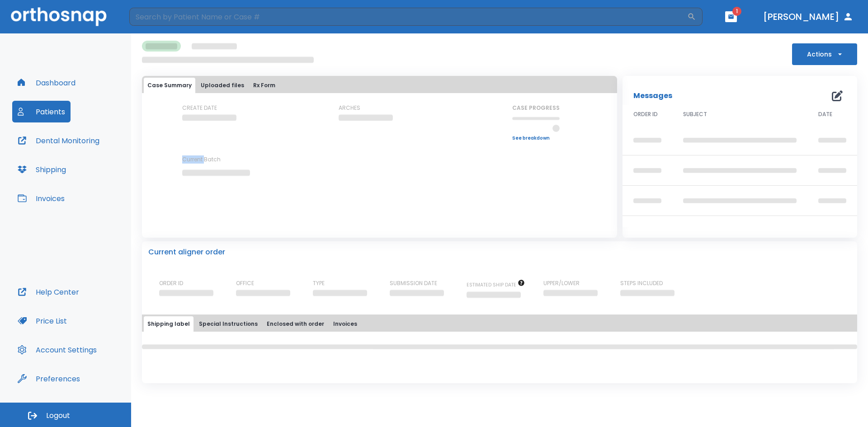  Describe the element at coordinates (46, 83) in the screenshot. I see `a: Dashboard` at that location.